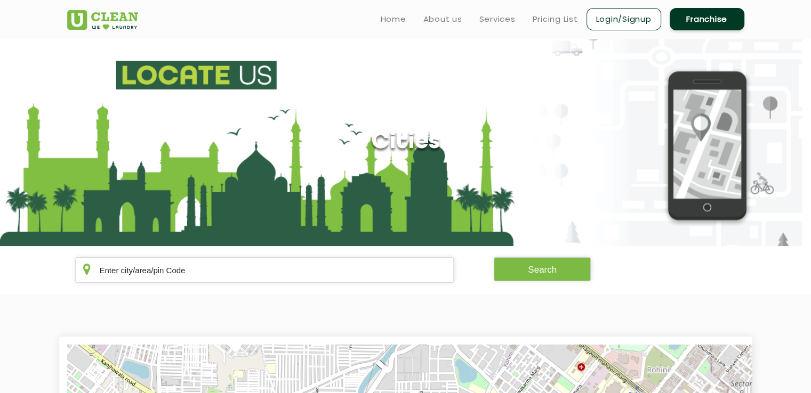  What do you see at coordinates (264, 270) in the screenshot?
I see `input: Enter city/area/pin Code` at bounding box center [264, 270].